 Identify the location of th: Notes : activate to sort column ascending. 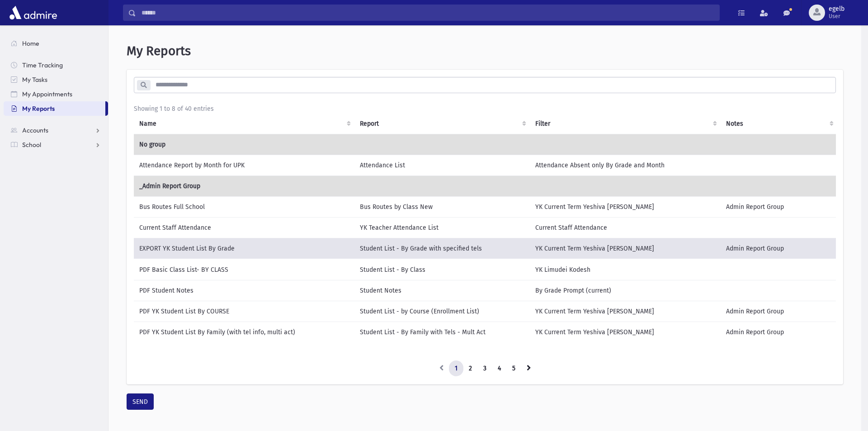
(779, 124).